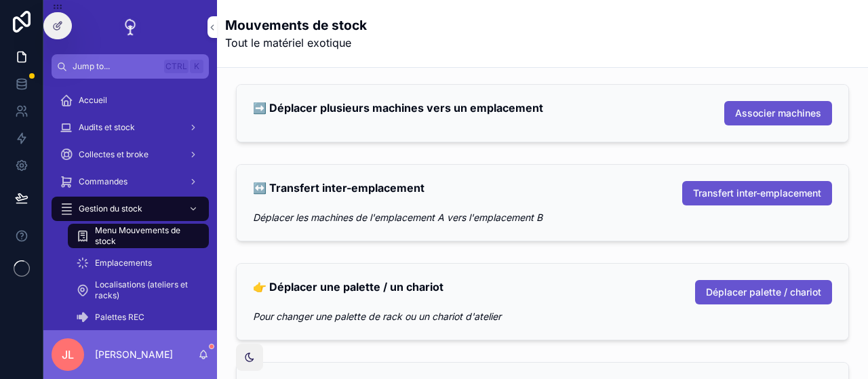 The height and width of the screenshot is (379, 868). I want to click on span: Audits et stock, so click(106, 128).